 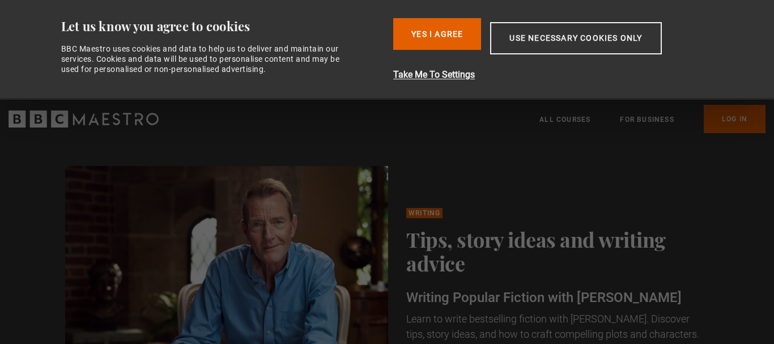 What do you see at coordinates (83, 119) in the screenshot?
I see `svg: BBC Maestro` at bounding box center [83, 119].